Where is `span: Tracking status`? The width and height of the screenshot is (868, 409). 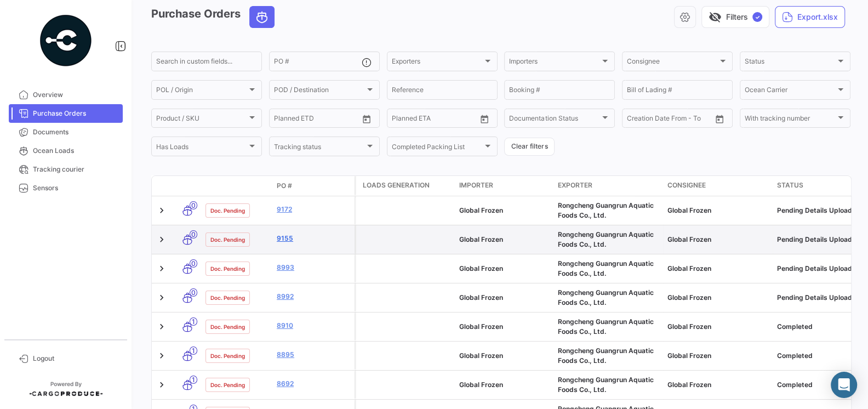
span: Tracking status is located at coordinates (320, 148).